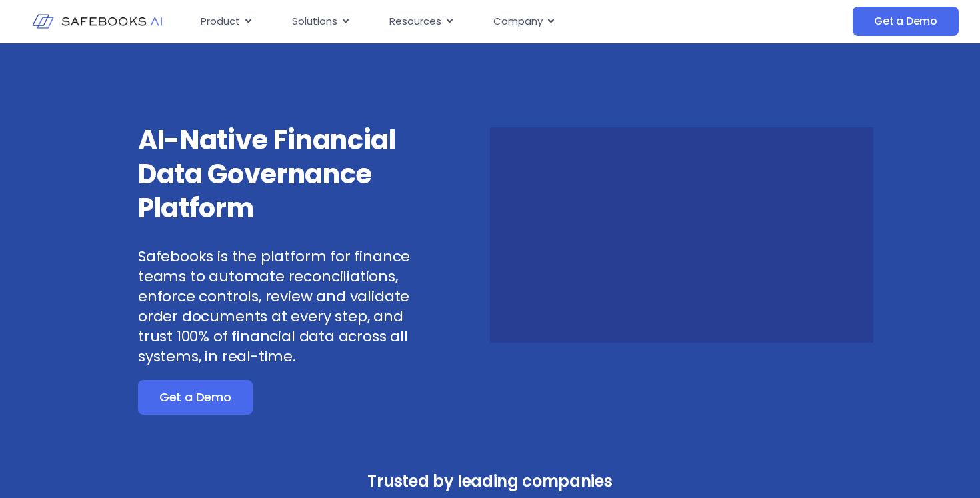 The width and height of the screenshot is (980, 498). Describe the element at coordinates (468, 21) in the screenshot. I see `div: Menu Toggle` at that location.